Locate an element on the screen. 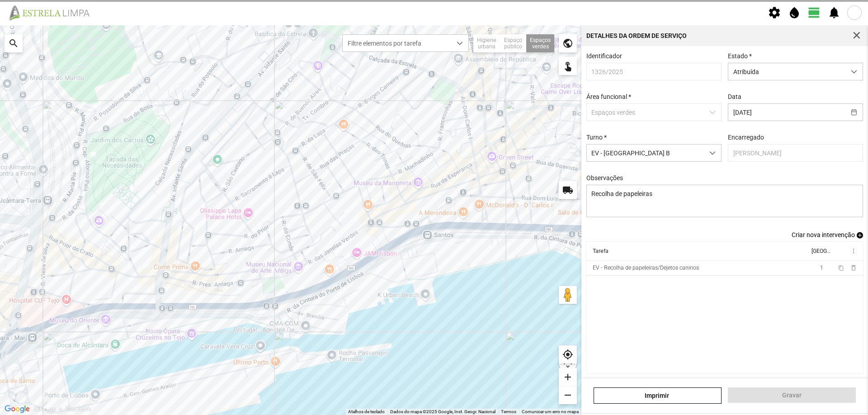 Image resolution: width=868 pixels, height=415 pixels. button: delete_outline is located at coordinates (853, 268).